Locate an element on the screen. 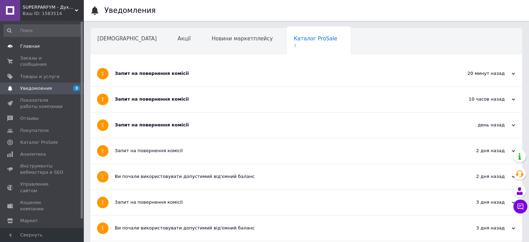 The height and width of the screenshot is (242, 529). div: день назад is located at coordinates (480, 125).